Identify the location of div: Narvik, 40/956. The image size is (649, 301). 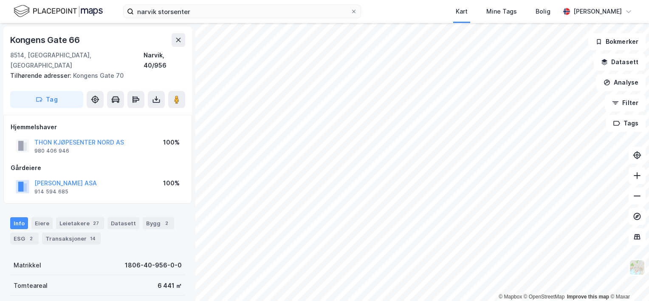
(164, 60).